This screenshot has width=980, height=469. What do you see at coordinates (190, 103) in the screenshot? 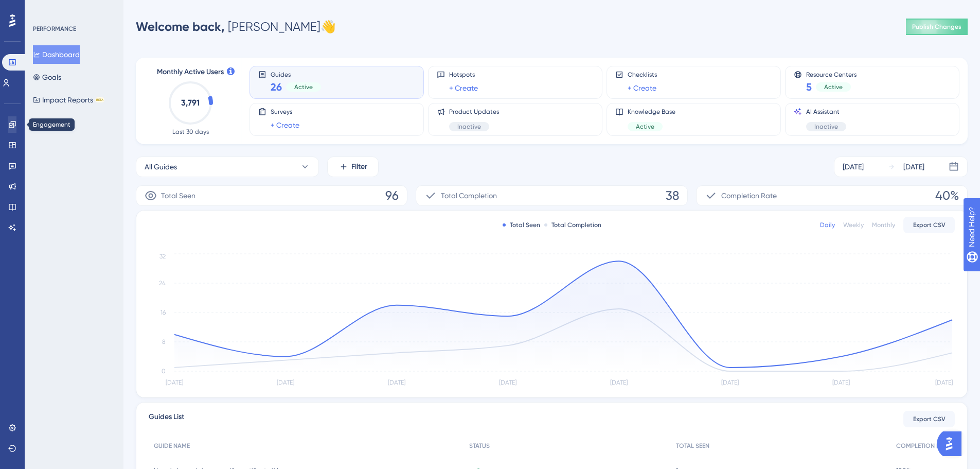
I see `text: 3,791` at bounding box center [190, 103].